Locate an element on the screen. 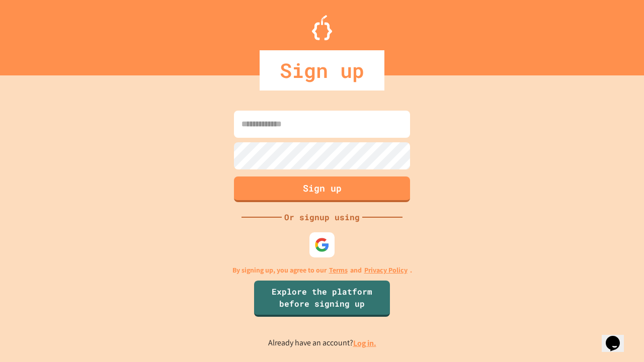 This screenshot has width=644, height=362. a: Explore the platform before signing up is located at coordinates (322, 299).